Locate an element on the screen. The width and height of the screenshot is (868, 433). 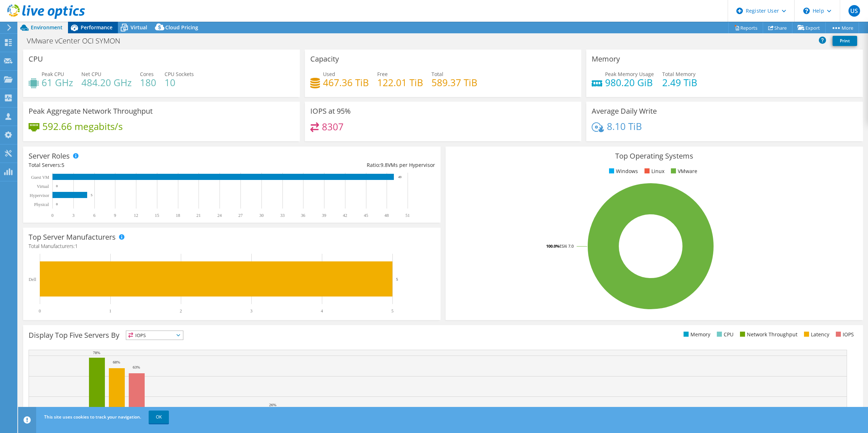
text: 63% is located at coordinates (136, 367).